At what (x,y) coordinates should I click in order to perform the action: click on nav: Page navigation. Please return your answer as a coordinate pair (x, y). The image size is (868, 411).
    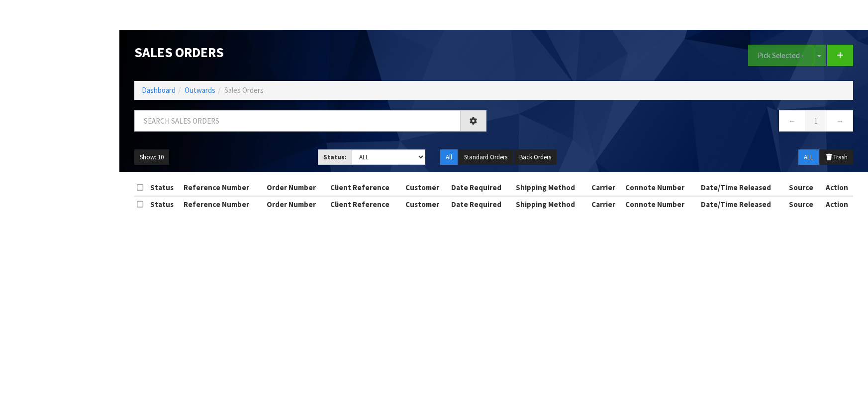
    Looking at the image, I should click on (677, 122).